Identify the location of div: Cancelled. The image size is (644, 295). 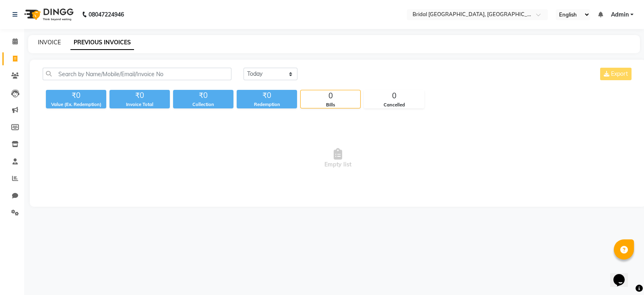
(394, 105).